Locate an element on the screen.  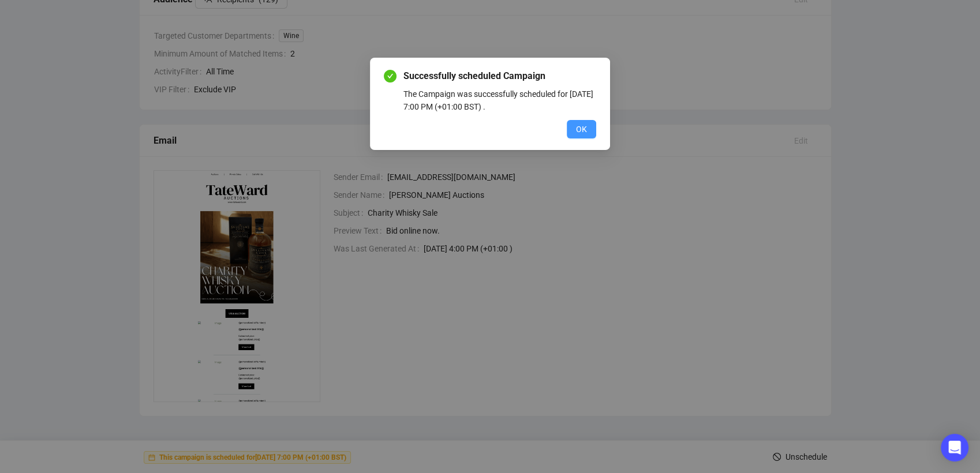
span: OK is located at coordinates (581, 129).